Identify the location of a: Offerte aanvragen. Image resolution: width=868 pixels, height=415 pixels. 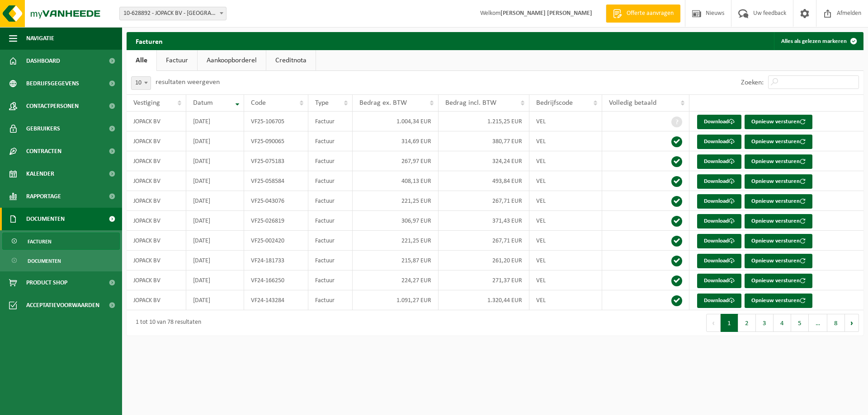
(643, 13).